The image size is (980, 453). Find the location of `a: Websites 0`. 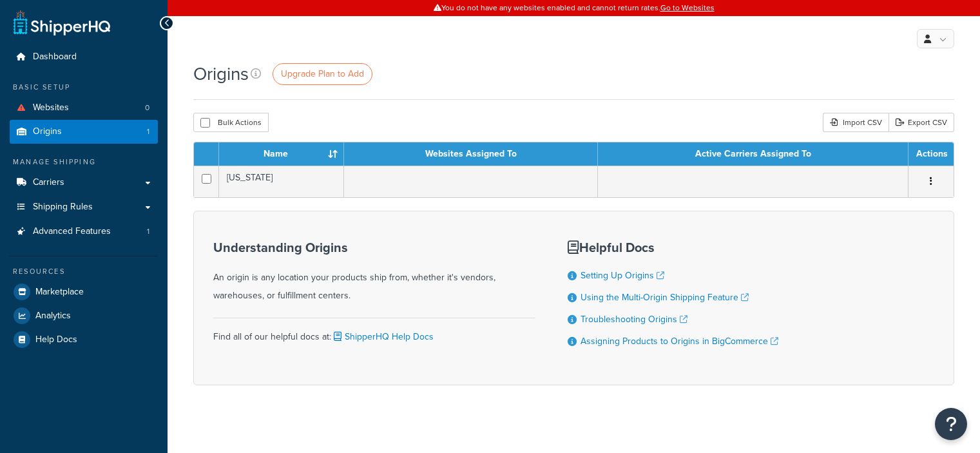

a: Websites 0 is located at coordinates (84, 108).